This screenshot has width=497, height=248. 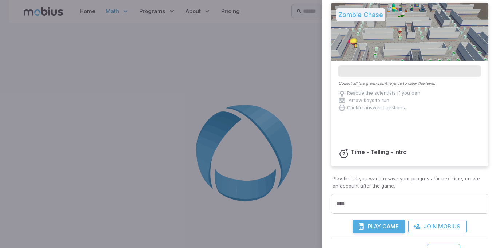 I want to click on p: Play first. If you want to save your progress for next time, create an account after the game., so click(x=409, y=182).